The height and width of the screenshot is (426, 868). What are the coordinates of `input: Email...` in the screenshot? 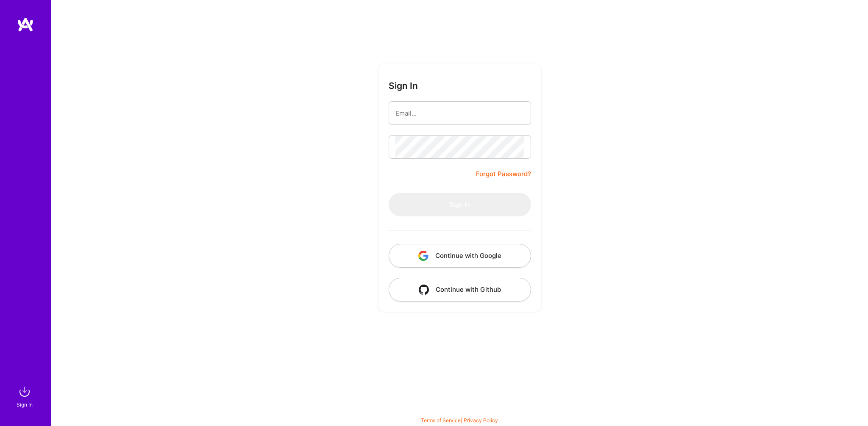 It's located at (459, 113).